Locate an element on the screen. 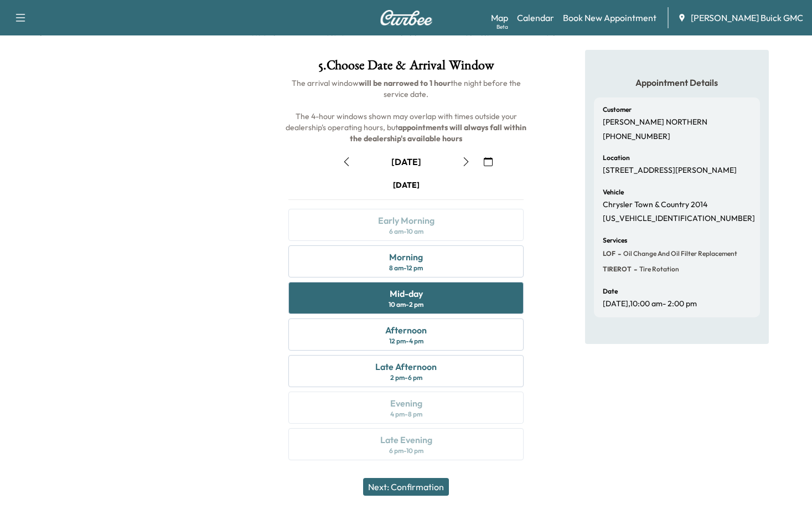 The height and width of the screenshot is (509, 812). h6: Services is located at coordinates (615, 240).